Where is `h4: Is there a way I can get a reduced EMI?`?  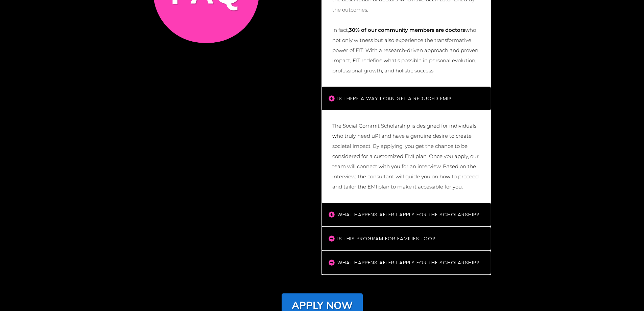 h4: Is there a way I can get a reduced EMI? is located at coordinates (409, 99).